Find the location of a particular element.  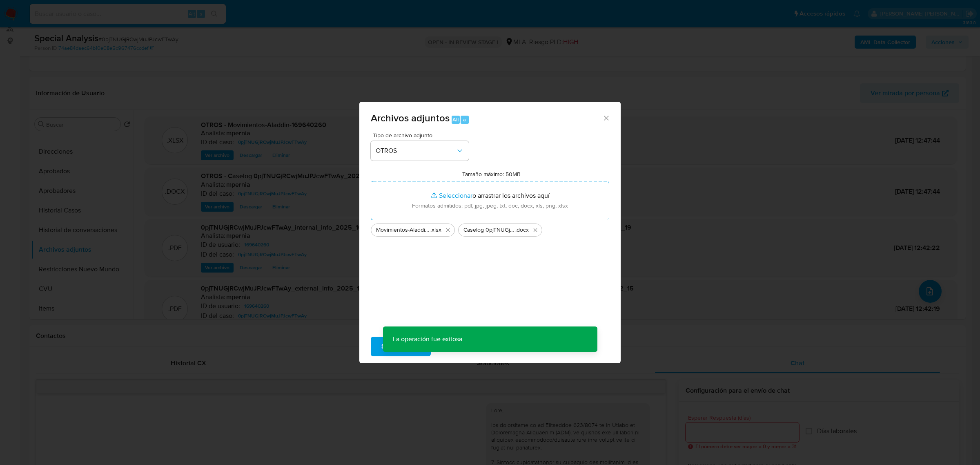

span: .docx is located at coordinates (522, 230).